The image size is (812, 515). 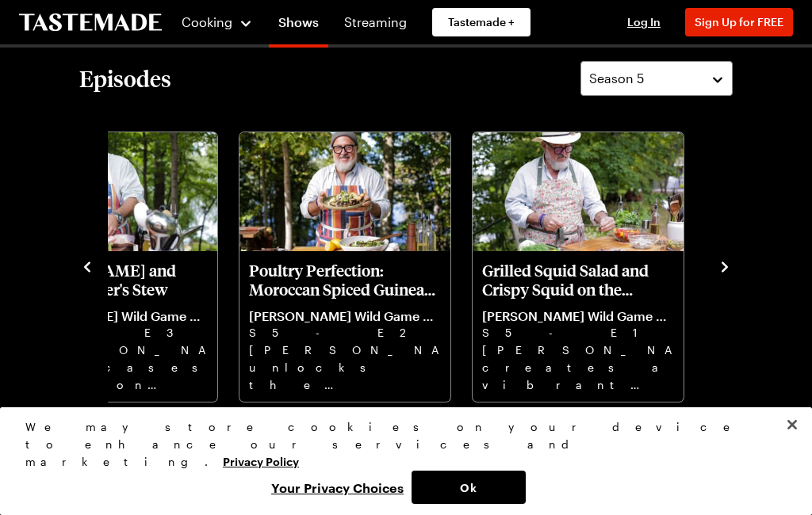 What do you see at coordinates (261, 460) in the screenshot?
I see `a: More information about your privacy, opens in a new tab` at bounding box center [261, 460].